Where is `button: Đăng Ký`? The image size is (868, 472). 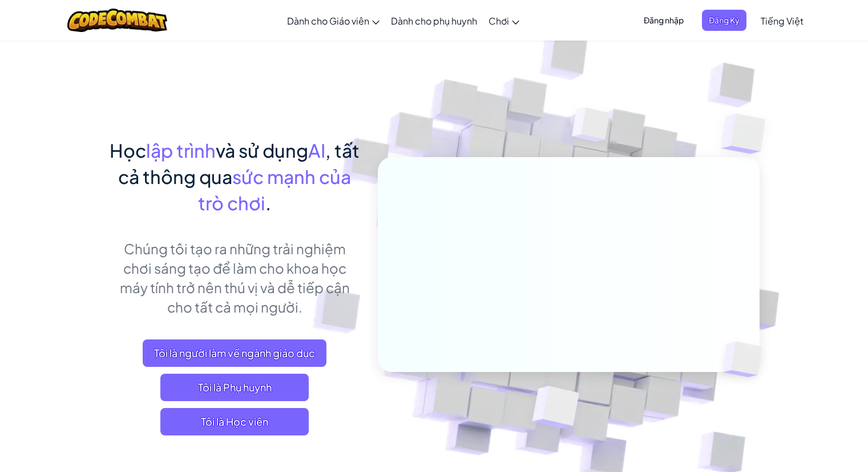 button: Đăng Ký is located at coordinates (724, 20).